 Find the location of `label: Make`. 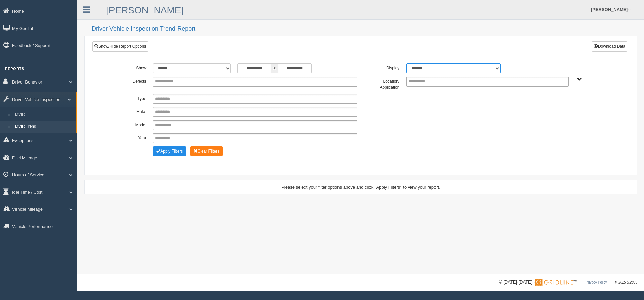

label: Make is located at coordinates (128, 111).